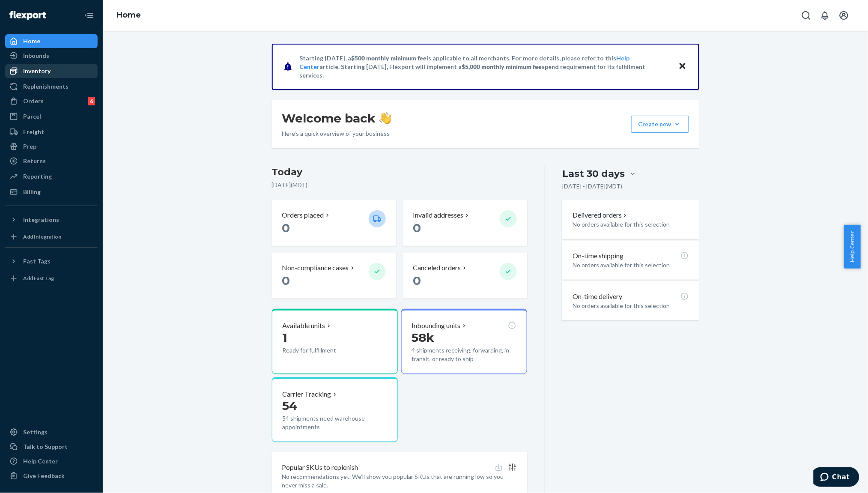  Describe the element at coordinates (35, 432) in the screenshot. I see `div: Settings` at that location.